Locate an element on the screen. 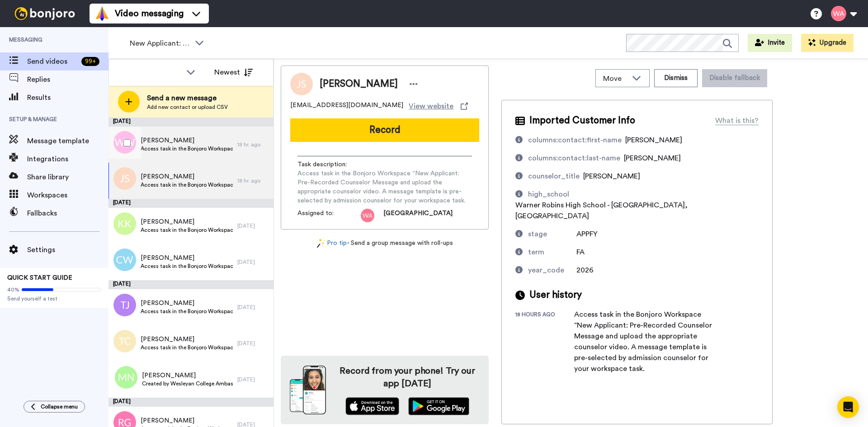 Image resolution: width=868 pixels, height=427 pixels. span: 40% is located at coordinates (13, 290).